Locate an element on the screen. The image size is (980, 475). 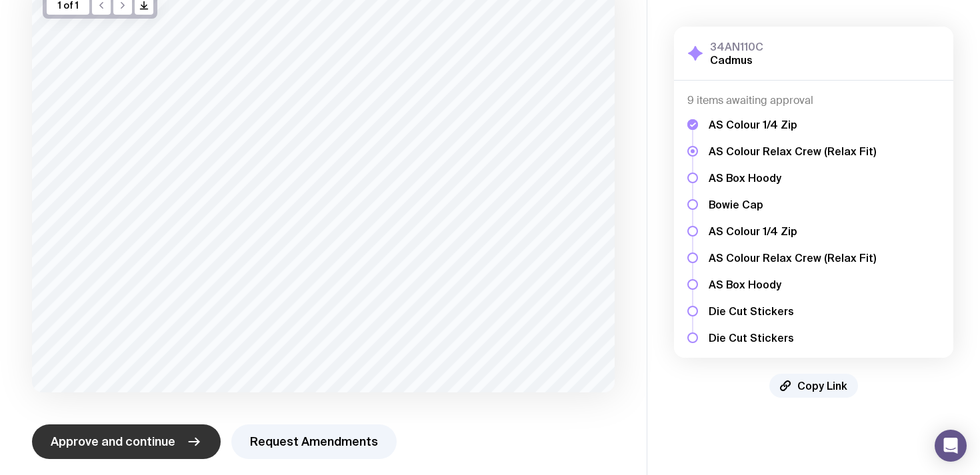
button: Copy Link is located at coordinates (813, 386).